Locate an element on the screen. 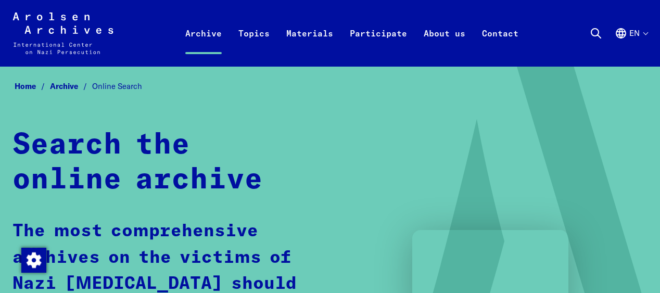 The width and height of the screenshot is (660, 293). span: Online Search is located at coordinates (117, 86).